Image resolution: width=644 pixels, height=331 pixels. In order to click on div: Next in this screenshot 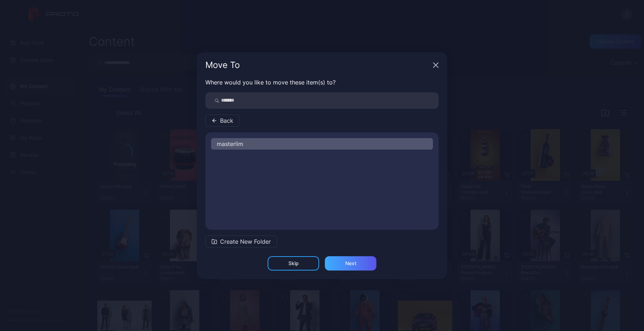, I will do `click(350, 263)`.